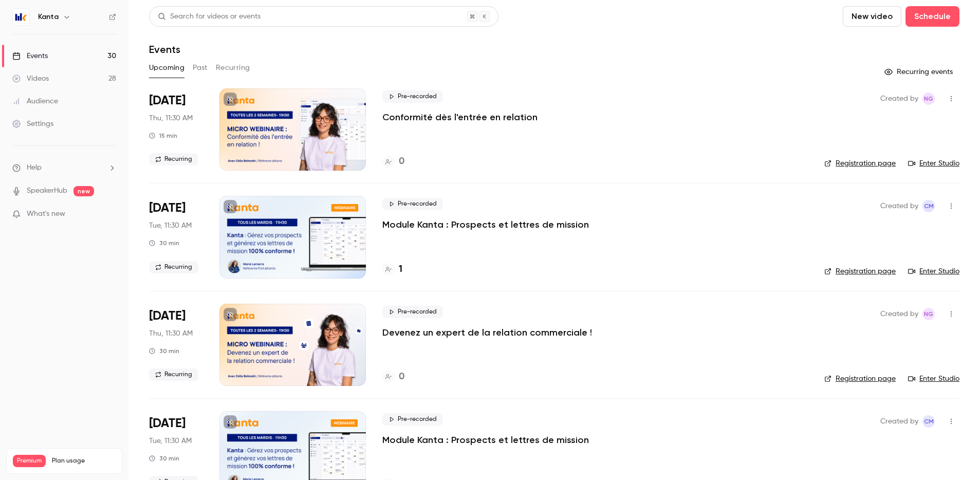 Image resolution: width=980 pixels, height=480 pixels. What do you see at coordinates (167, 68) in the screenshot?
I see `button: Upcoming` at bounding box center [167, 68].